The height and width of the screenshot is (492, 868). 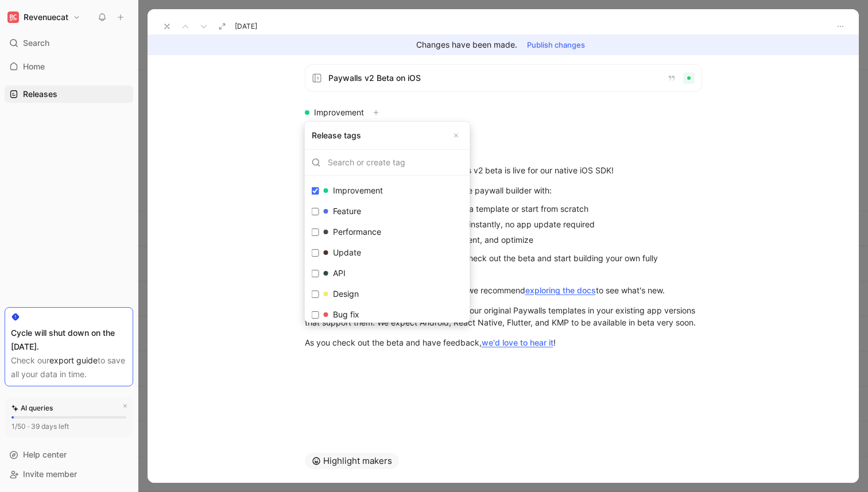 I want to click on input: Bug fix, so click(x=315, y=314).